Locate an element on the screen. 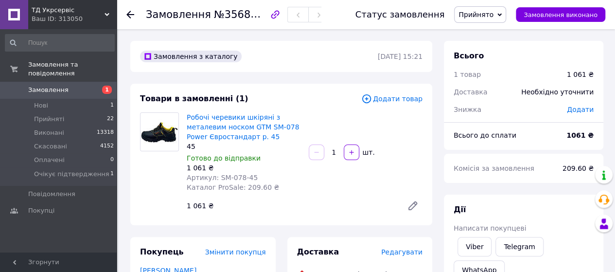  span: Всього is located at coordinates (468, 55).